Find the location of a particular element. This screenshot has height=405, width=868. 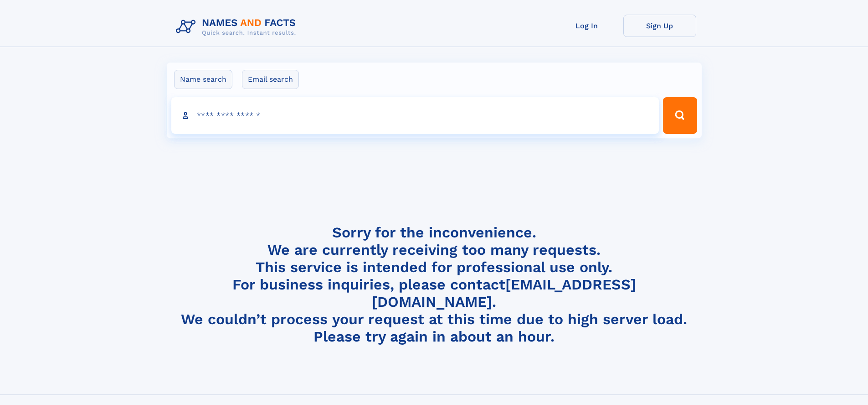

label: Name search is located at coordinates (203, 79).